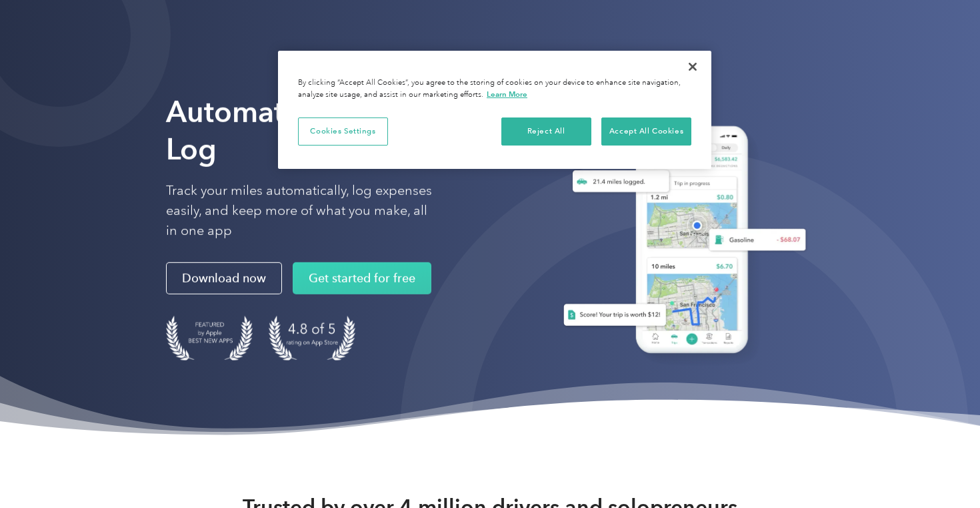 Image resolution: width=980 pixels, height=508 pixels. Describe the element at coordinates (363, 279) in the screenshot. I see `a: Get started for free` at that location.